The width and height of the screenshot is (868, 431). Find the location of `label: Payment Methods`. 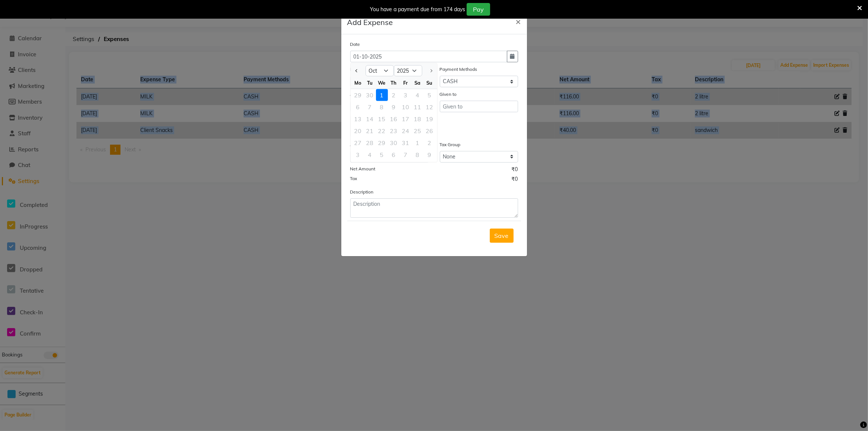

label: Payment Methods is located at coordinates (458, 70).